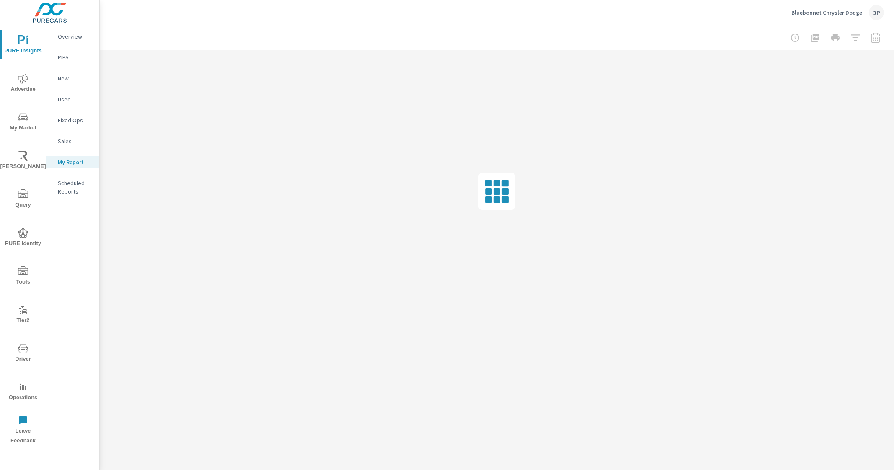 This screenshot has height=470, width=894. What do you see at coordinates (23, 238) in the screenshot?
I see `span: PURE Identity` at bounding box center [23, 238].